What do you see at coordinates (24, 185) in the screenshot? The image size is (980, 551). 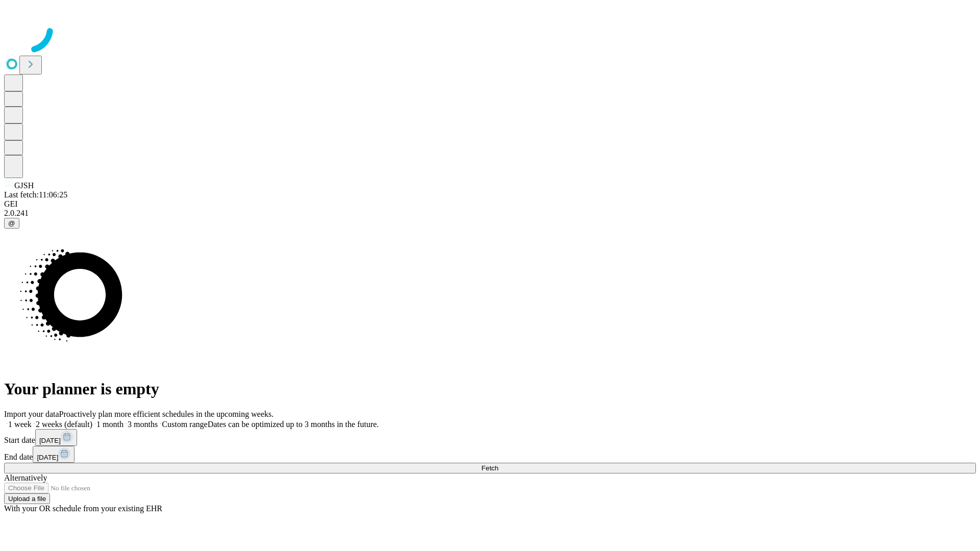 I see `span: GJSH` at bounding box center [24, 185].